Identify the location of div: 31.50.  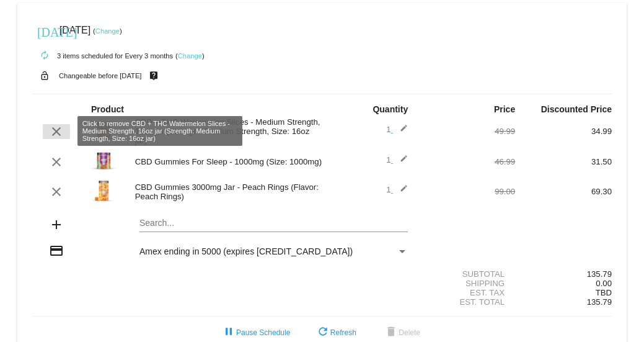
(564, 161).